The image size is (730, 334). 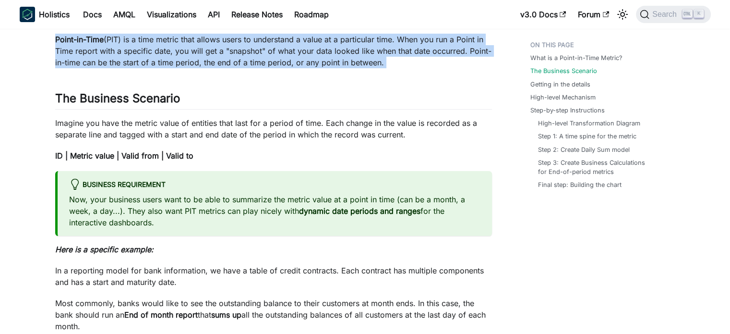 What do you see at coordinates (124, 155) in the screenshot?
I see `strong: ID | Metric value | Valid from | Valid to` at bounding box center [124, 155].